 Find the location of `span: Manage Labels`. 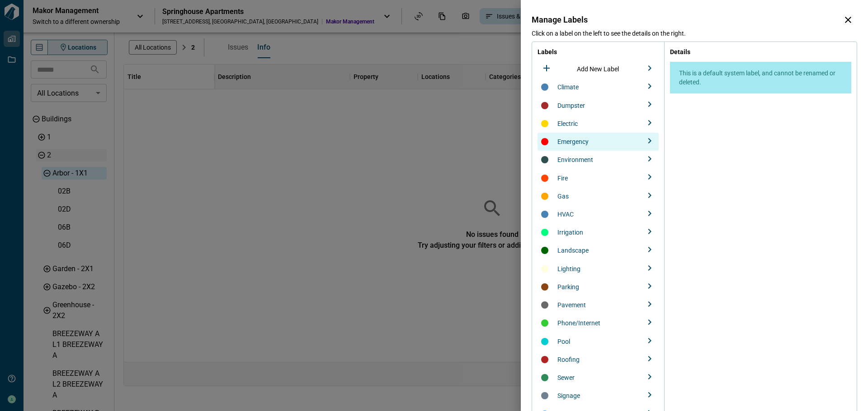

span: Manage Labels is located at coordinates (559, 20).